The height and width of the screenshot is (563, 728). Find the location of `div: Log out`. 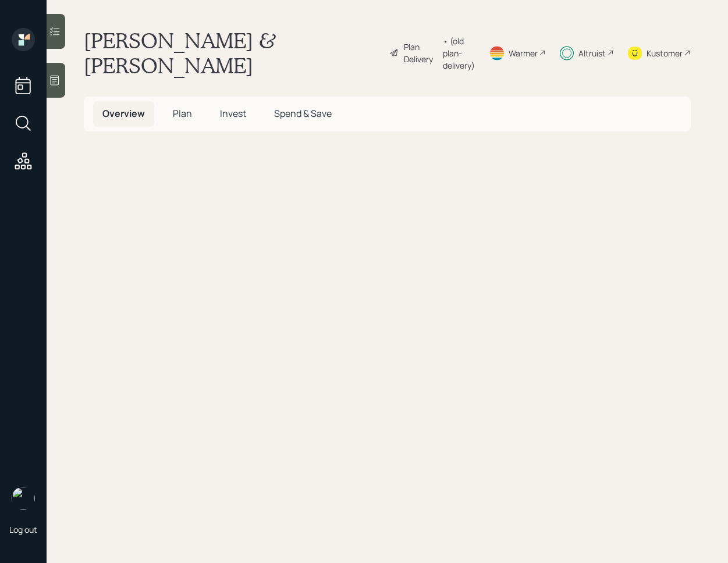

div: Log out is located at coordinates (23, 530).